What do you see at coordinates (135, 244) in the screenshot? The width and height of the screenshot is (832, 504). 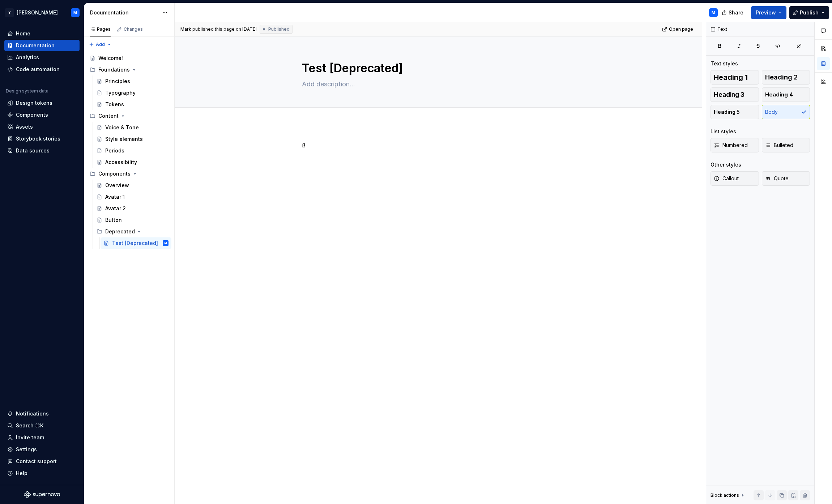 I see `div: Test [Deprecated]` at bounding box center [135, 244].